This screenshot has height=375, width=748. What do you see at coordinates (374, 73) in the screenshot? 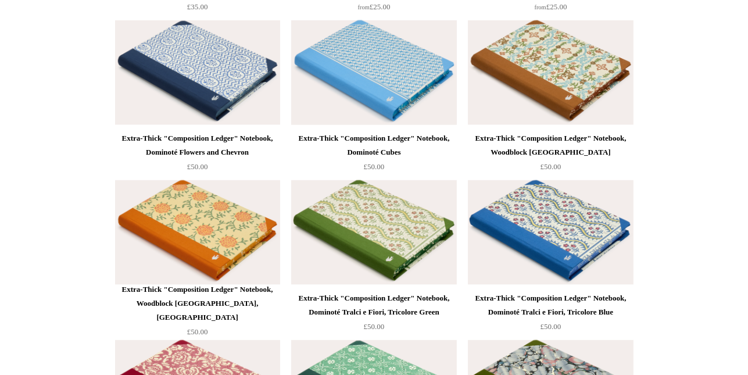
I see `img: Extra-Thick "Composition Ledger" Notebook, Dominoté Cubes` at bounding box center [374, 73].